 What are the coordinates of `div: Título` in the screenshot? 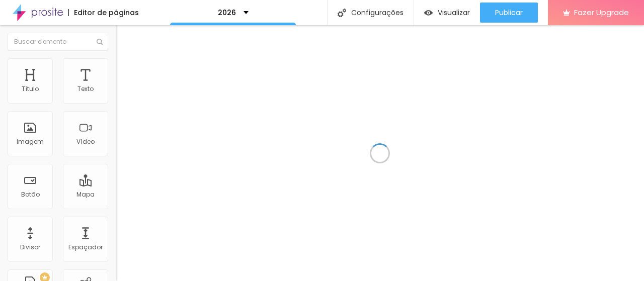 It's located at (30, 89).